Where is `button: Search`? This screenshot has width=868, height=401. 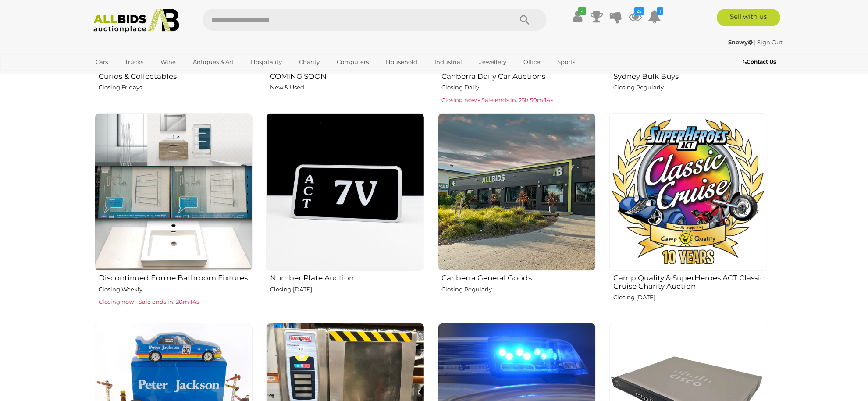 button: Search is located at coordinates (525, 19).